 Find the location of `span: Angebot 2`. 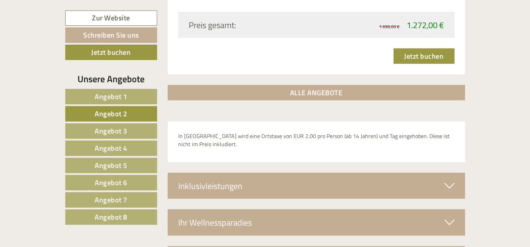

span: Angebot 2 is located at coordinates (111, 113).